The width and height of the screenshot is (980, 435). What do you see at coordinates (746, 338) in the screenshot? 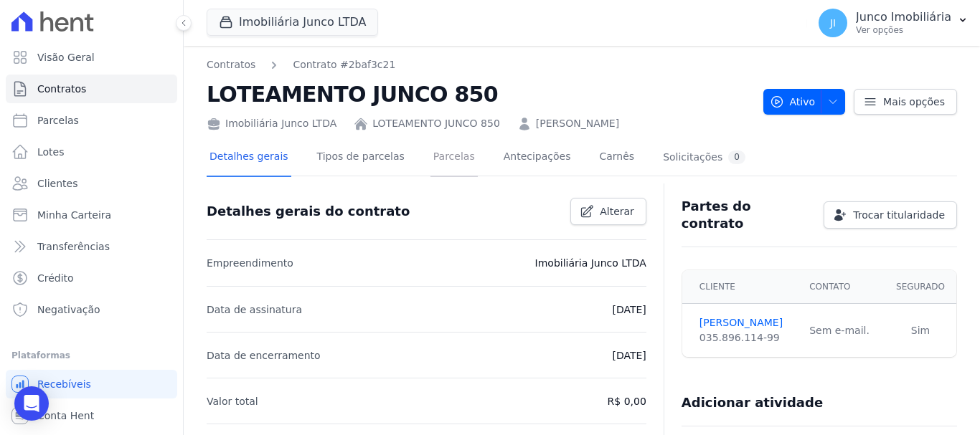
I see `div: 035.896.114-99` at bounding box center [746, 338].